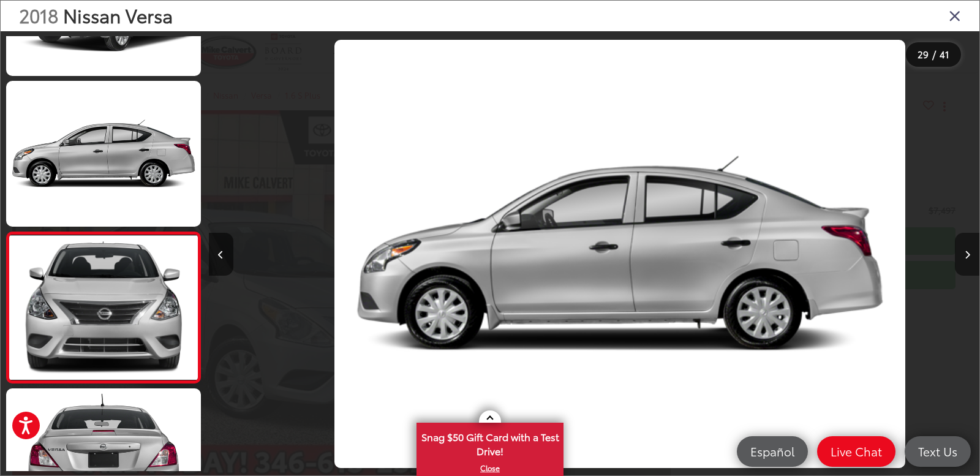  Describe the element at coordinates (856, 451) in the screenshot. I see `span: Live Chat` at that location.